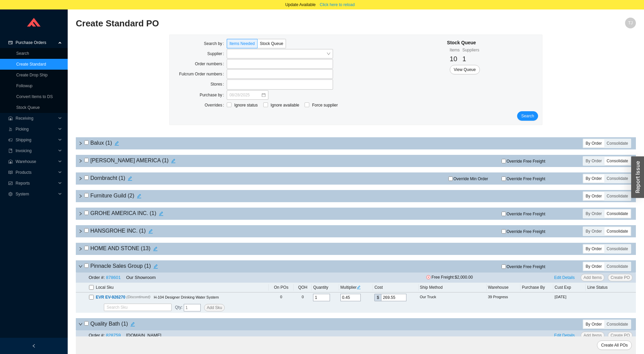 The height and width of the screenshot is (354, 644). Describe the element at coordinates (105, 287) in the screenshot. I see `span: Local Sku` at that location.